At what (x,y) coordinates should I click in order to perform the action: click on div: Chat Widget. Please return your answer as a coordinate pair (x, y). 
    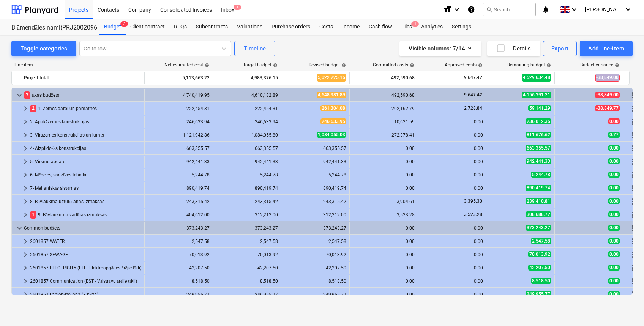
    Looking at the image, I should click on (625, 307).